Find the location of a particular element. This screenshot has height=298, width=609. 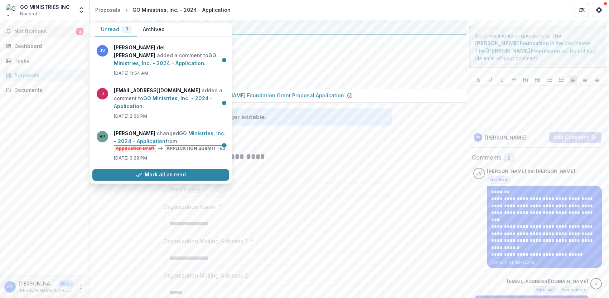

button: Align Left is located at coordinates (573, 80).